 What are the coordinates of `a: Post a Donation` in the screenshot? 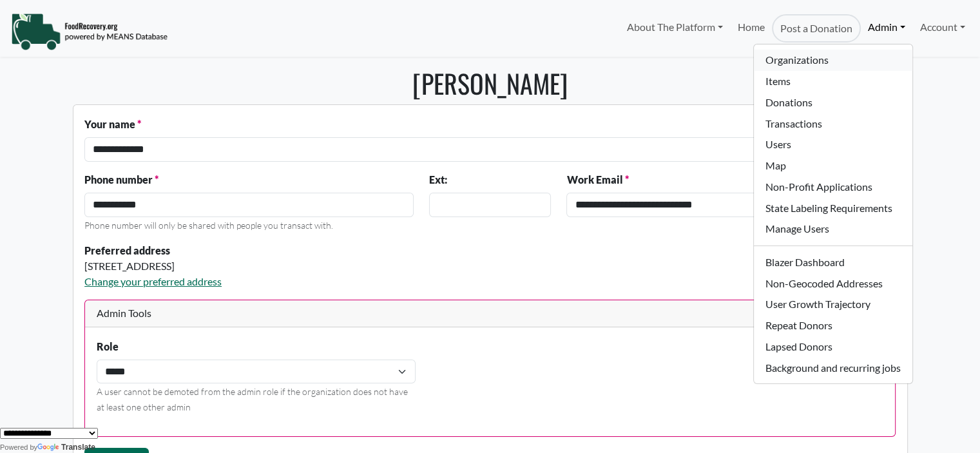 It's located at (817, 28).